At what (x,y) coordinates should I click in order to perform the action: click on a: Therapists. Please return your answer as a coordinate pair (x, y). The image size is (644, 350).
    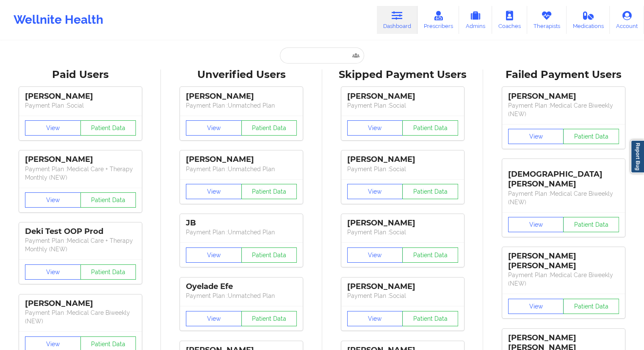
    Looking at the image, I should click on (546, 20).